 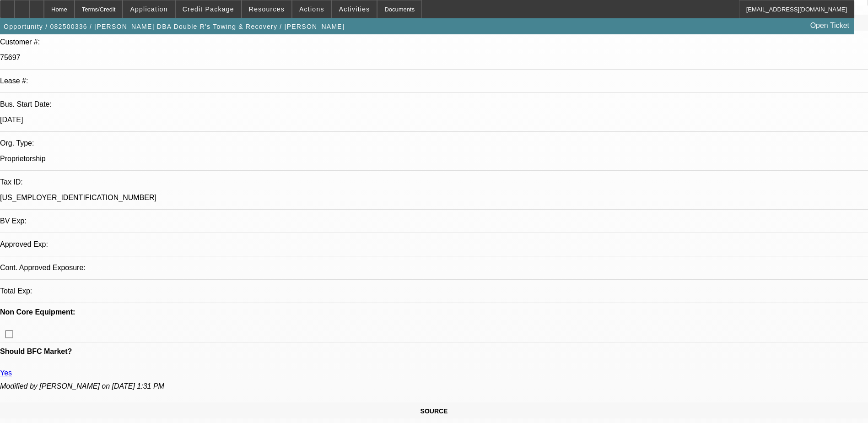 What do you see at coordinates (434, 411) in the screenshot?
I see `span: SOURCE` at bounding box center [434, 411].